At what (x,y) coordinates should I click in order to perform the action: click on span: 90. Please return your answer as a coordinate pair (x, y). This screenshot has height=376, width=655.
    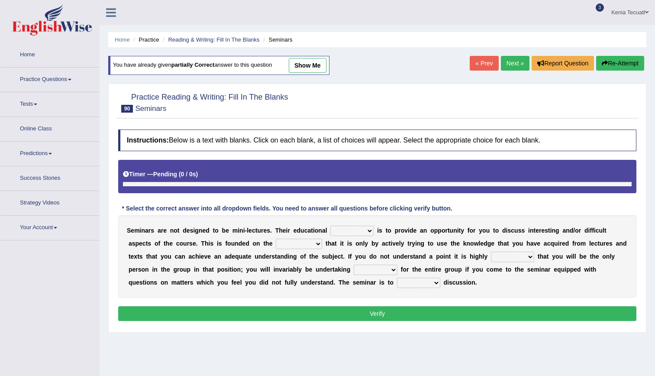
    Looking at the image, I should click on (127, 109).